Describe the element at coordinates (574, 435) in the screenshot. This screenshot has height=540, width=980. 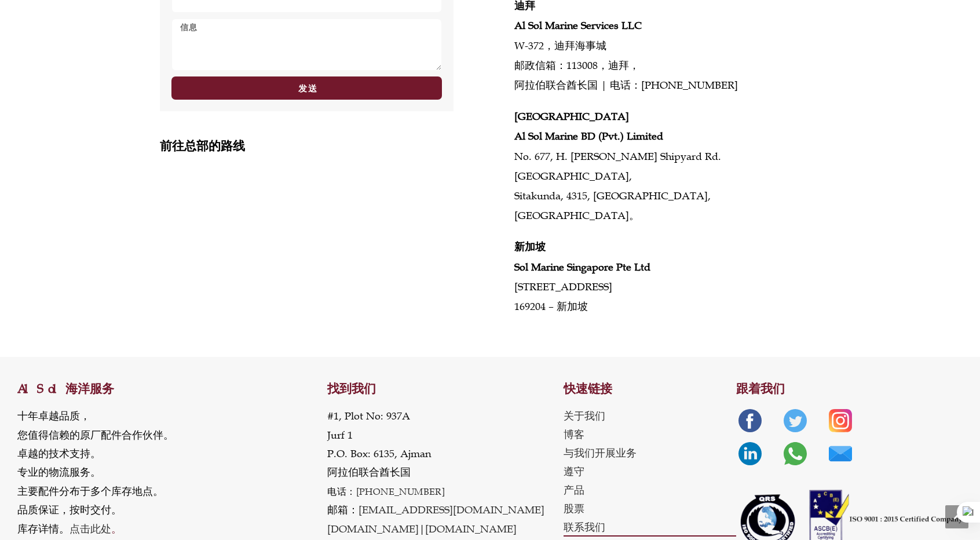
I see `font: 博客` at that location.